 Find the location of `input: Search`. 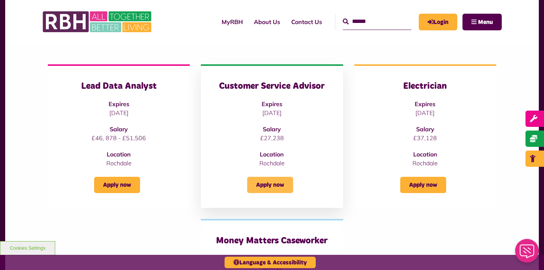

input: Search is located at coordinates (377, 21).